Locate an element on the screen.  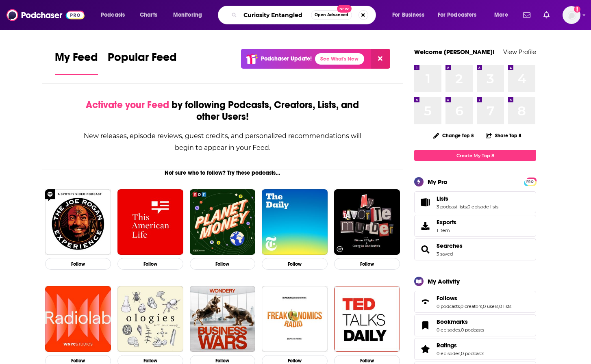
svg: Add a profile image is located at coordinates (577, 9).